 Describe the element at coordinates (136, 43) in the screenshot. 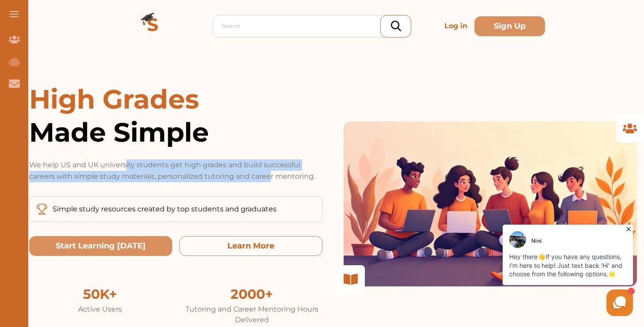

I see `p: Hey there If you have any questions, I'm here to help! Just text back 'Hi' and choose from the fo...` at that location.